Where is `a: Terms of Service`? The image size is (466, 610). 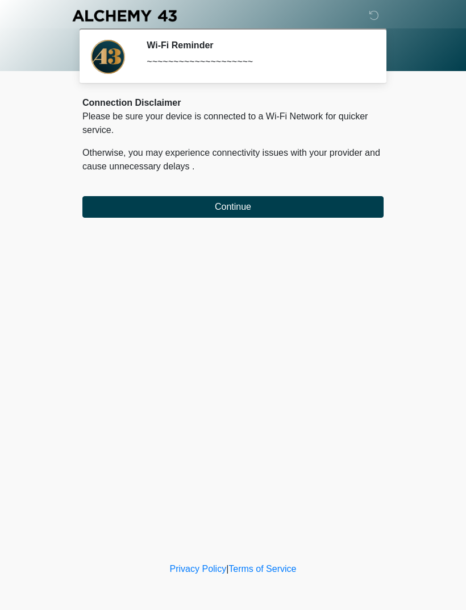
a: Terms of Service is located at coordinates (262, 569).